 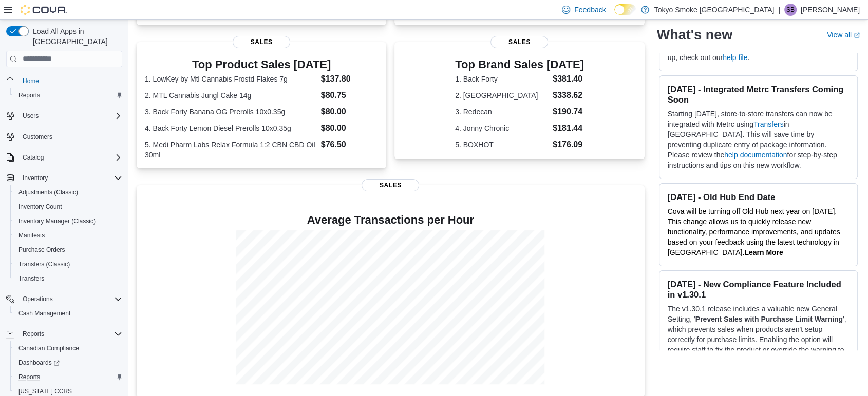 I want to click on a: help file, so click(x=735, y=57).